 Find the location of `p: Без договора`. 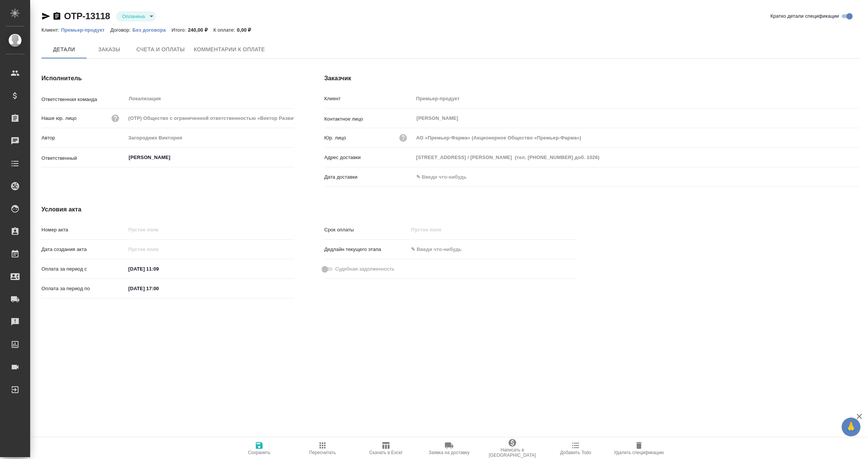

p: Без договора is located at coordinates (152, 30).